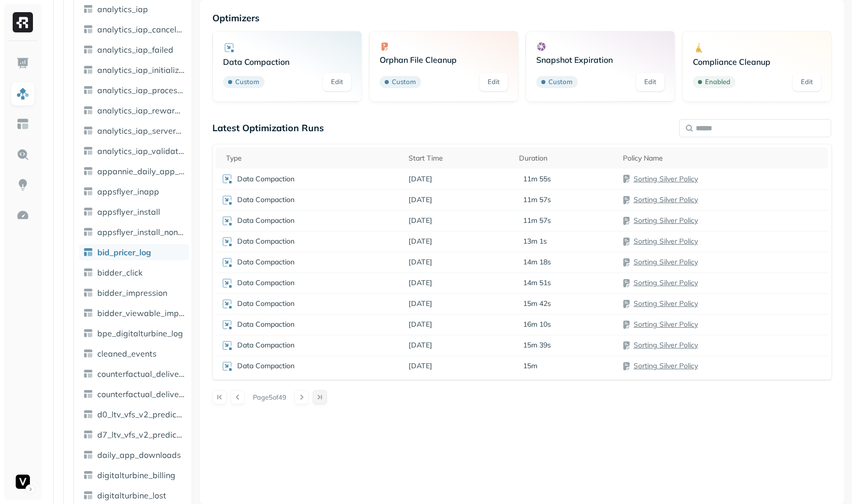 The image size is (852, 504). What do you see at coordinates (536, 283) in the screenshot?
I see `p: 14m 51s` at bounding box center [536, 283].